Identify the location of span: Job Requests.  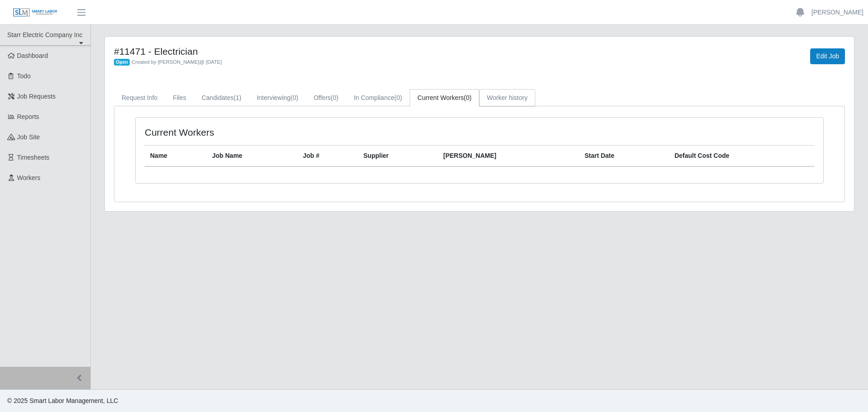
(36, 97).